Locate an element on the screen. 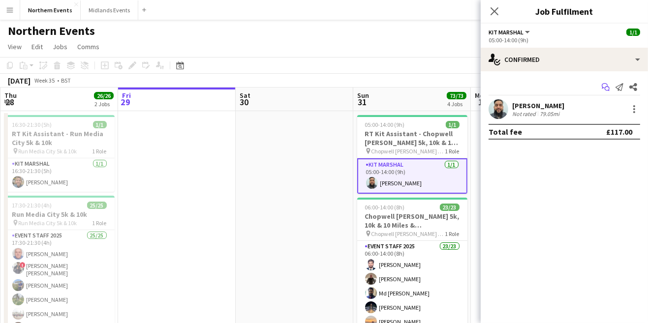  div: 16:30-21:30 (5h)1/1RT Kit Assistant - Run Media City 5k & 10k Run Media City 5k & 10k1 RoleKit Ma... is located at coordinates (60, 153).